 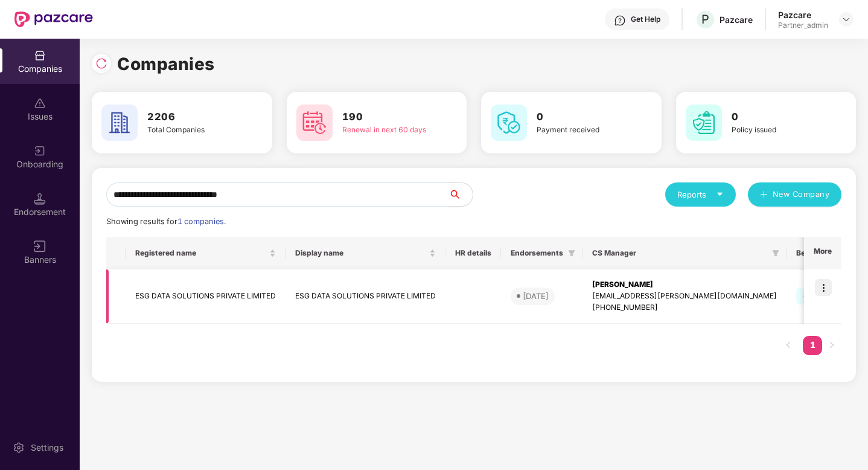 What do you see at coordinates (788, 345) in the screenshot?
I see `li: Previous Page` at bounding box center [788, 345].